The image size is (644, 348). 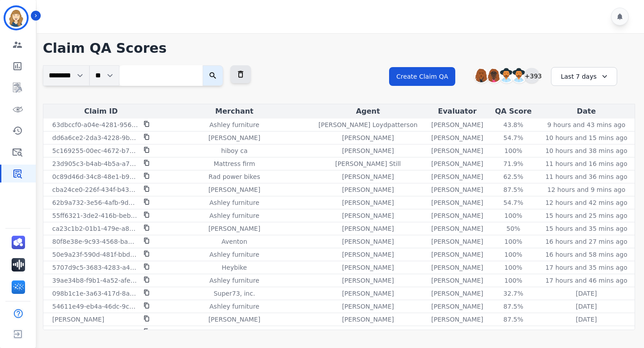 I want to click on p: 23d905c3-b4ab-4b5a-a78d-55a7e0a420db, so click(x=95, y=164).